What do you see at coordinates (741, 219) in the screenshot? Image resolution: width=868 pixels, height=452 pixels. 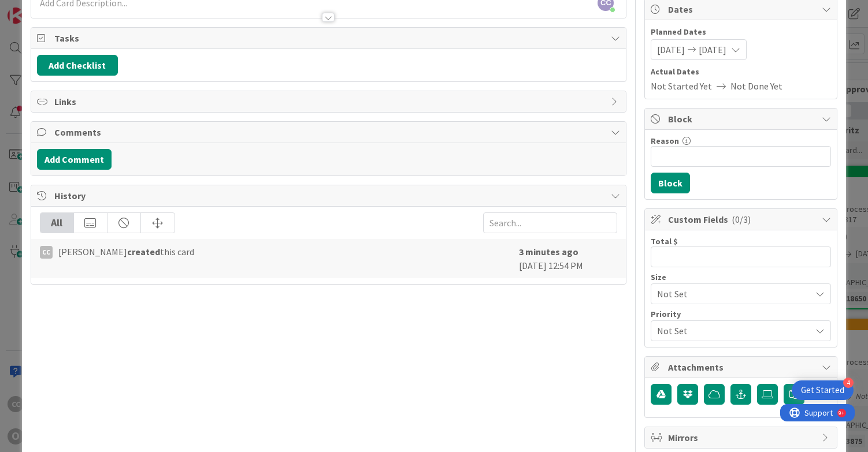 I see `span: ( 0/3 )` at bounding box center [741, 219].